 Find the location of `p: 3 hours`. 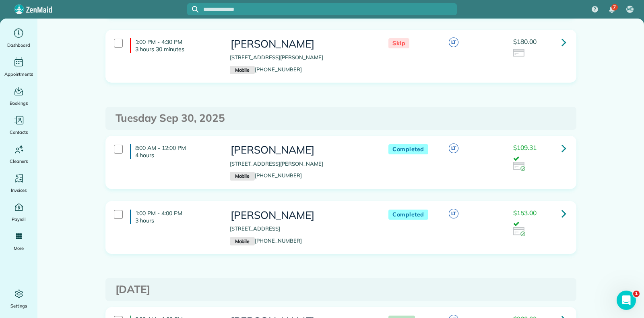

p: 3 hours is located at coordinates (177, 220).